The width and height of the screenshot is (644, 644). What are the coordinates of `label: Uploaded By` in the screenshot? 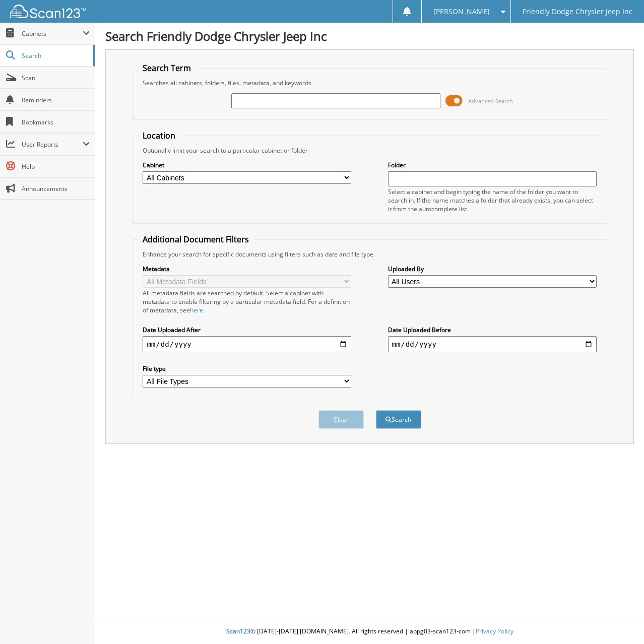 It's located at (492, 269).